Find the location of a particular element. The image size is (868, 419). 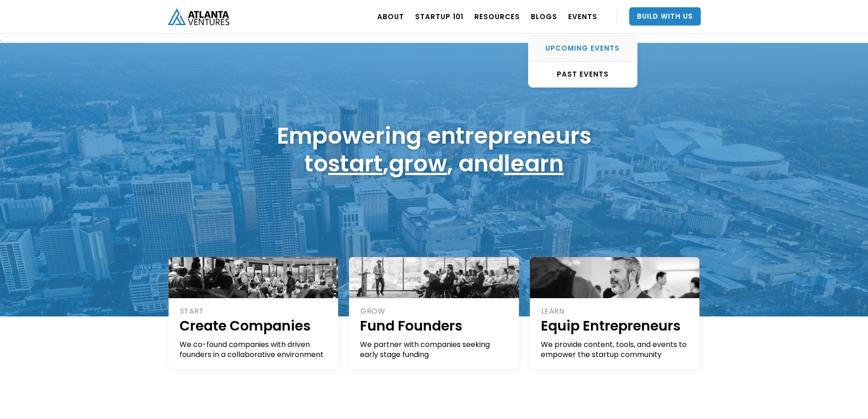

div: LEARN is located at coordinates (616, 311).